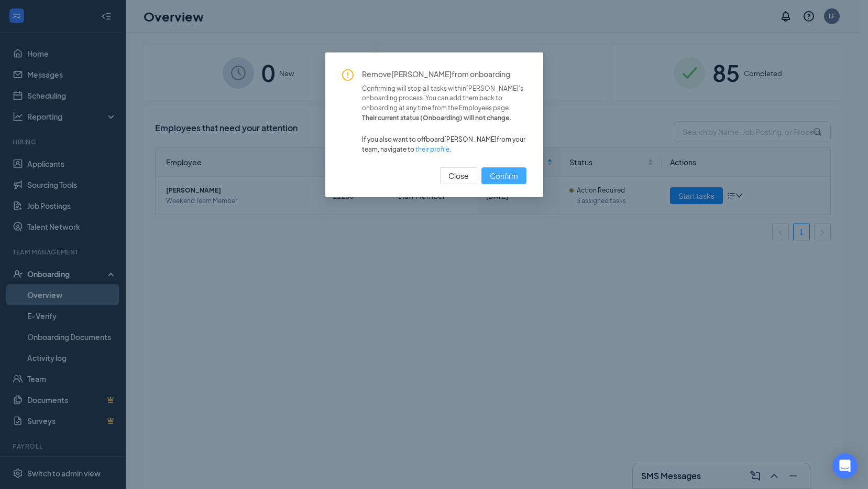 This screenshot has width=868, height=489. Describe the element at coordinates (504, 176) in the screenshot. I see `button: Confirm` at that location.